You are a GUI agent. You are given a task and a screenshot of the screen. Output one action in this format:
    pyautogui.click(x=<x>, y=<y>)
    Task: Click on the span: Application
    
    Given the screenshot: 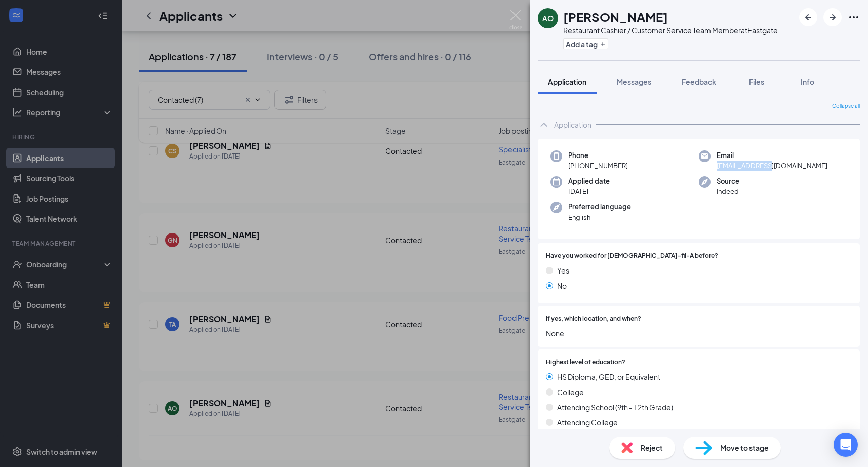 What is the action you would take?
    pyautogui.click(x=567, y=82)
    